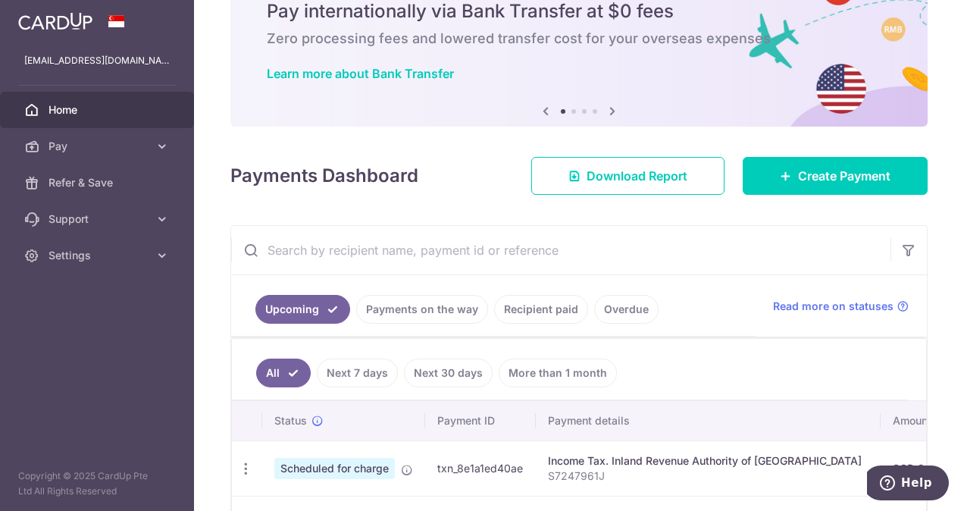 The height and width of the screenshot is (511, 964). What do you see at coordinates (98, 255) in the screenshot?
I see `span: Settings` at bounding box center [98, 255].